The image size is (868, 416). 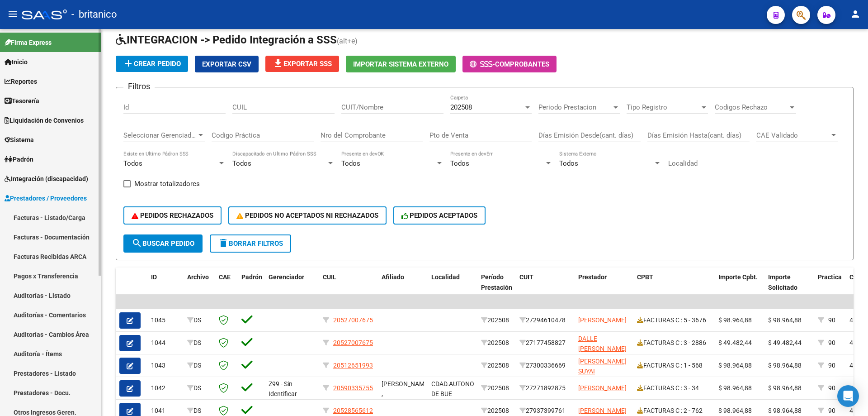 I want to click on span: PEDIDOS RECHAZADOS, so click(x=172, y=215).